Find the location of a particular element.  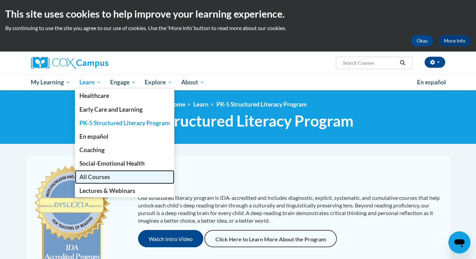

a: Home is located at coordinates (177, 104).